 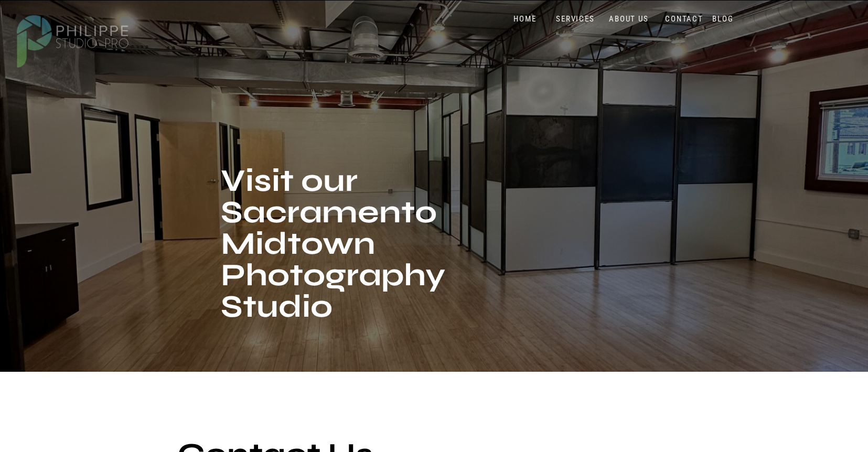 I want to click on a: HOME, so click(x=525, y=19).